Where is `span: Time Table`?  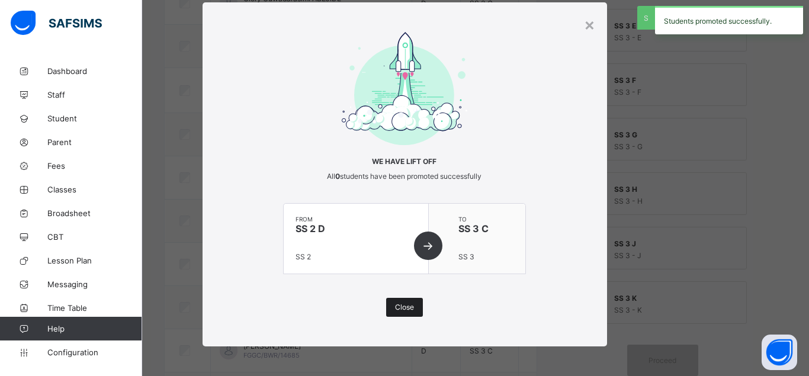
span: Time Table is located at coordinates (95, 308).